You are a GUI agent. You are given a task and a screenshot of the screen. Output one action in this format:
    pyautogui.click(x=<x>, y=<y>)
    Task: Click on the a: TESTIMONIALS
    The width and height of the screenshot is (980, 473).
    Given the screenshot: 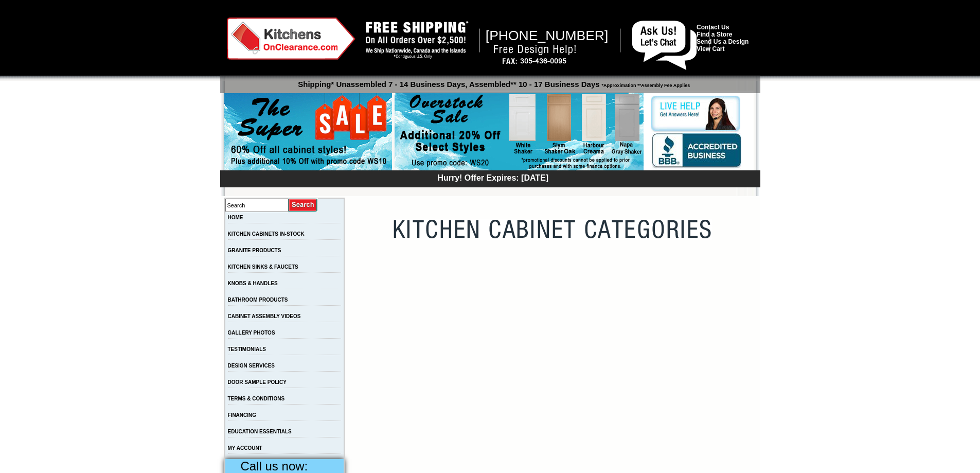 What is the action you would take?
    pyautogui.click(x=247, y=349)
    